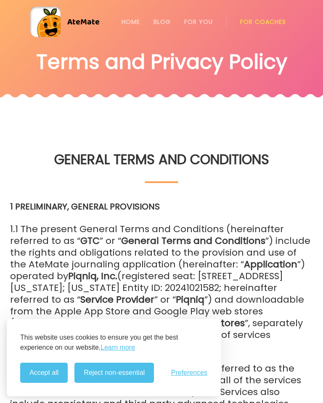 This screenshot has height=403, width=323. What do you see at coordinates (161, 207) in the screenshot?
I see `h3: 1 PRELIMINARY, GENERAL PROVISIONS` at bounding box center [161, 207].